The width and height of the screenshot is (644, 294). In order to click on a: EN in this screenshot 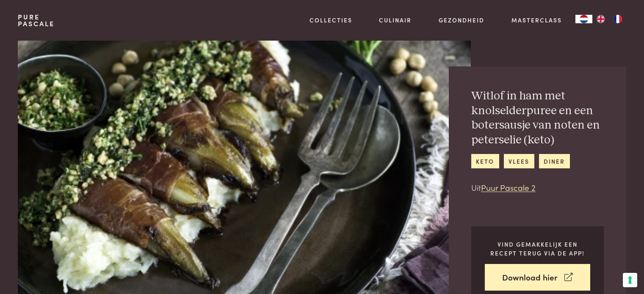, I will do `click(601, 19)`.